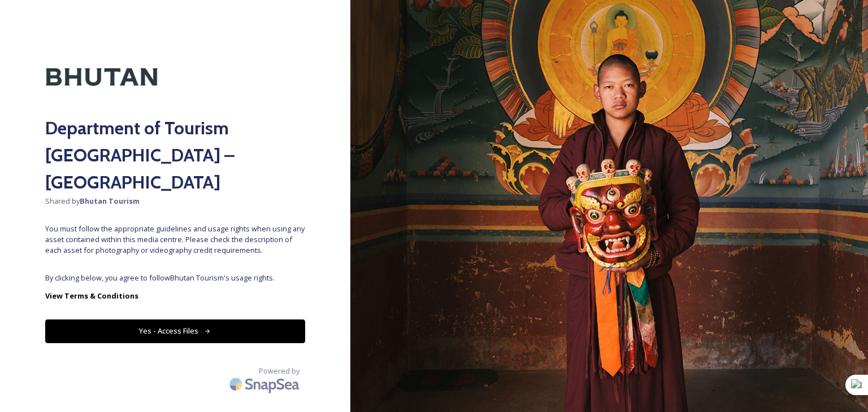 The width and height of the screenshot is (868, 412). Describe the element at coordinates (175, 278) in the screenshot. I see `span: By clicking below, you agree to follow Bhutan Tourism 's usage rights.` at that location.